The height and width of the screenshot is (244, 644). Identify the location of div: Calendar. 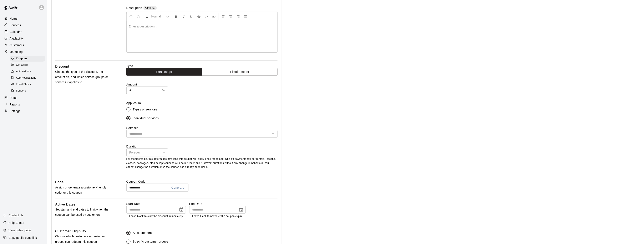
(24, 32).